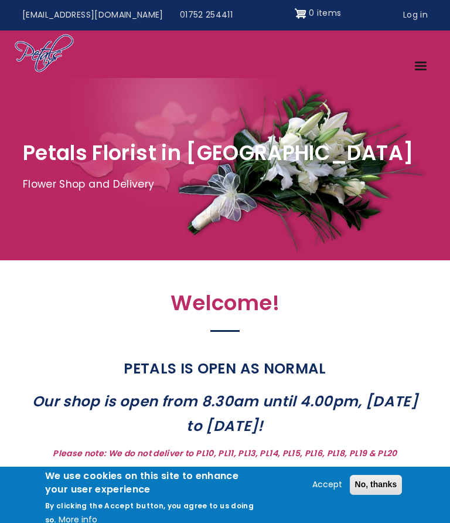  I want to click on h2: We use cookies on this site to enhance your user experience, so click(153, 483).